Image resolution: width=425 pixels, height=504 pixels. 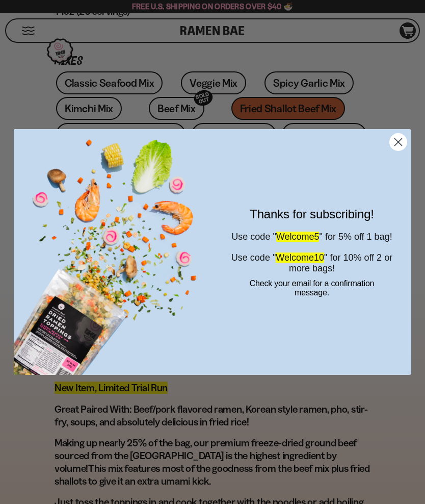 I want to click on span: Welcome5, so click(x=298, y=237).